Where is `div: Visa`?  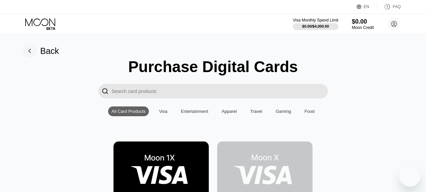 div: Visa is located at coordinates (163, 111).